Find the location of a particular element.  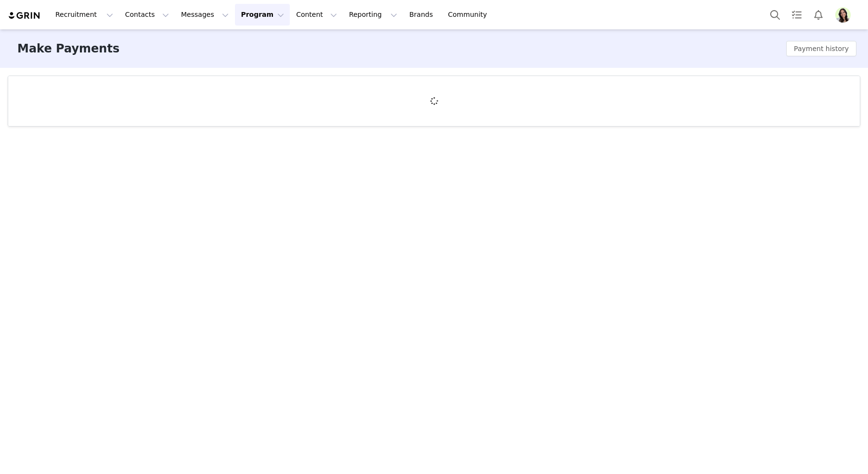

button: Recruitment is located at coordinates (84, 15).